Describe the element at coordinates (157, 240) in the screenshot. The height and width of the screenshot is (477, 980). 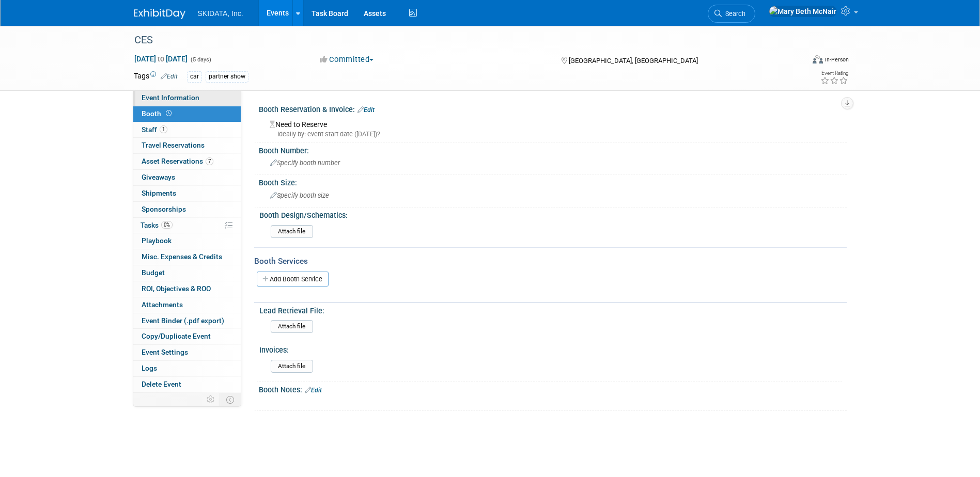
I see `span: Playbook` at that location.